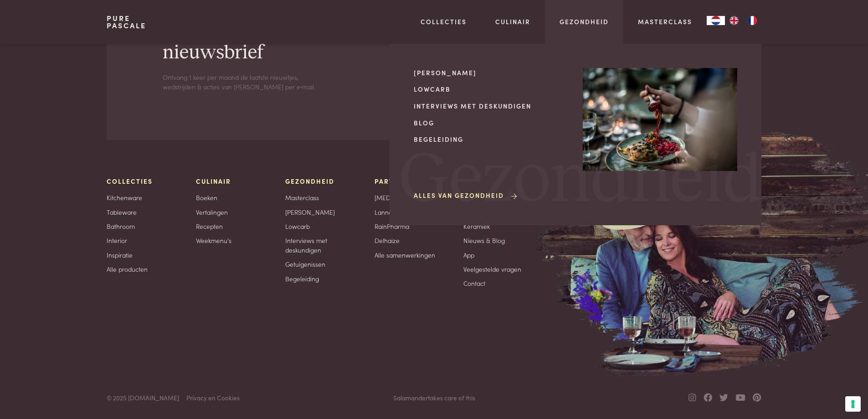  What do you see at coordinates (443, 21) in the screenshot?
I see `a: Collecties` at bounding box center [443, 21].